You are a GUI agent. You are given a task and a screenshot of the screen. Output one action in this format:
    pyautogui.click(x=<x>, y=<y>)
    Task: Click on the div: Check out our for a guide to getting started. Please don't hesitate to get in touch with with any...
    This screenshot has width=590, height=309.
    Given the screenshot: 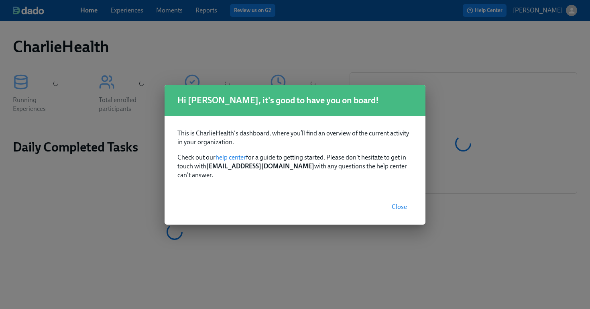 What is the action you would take?
    pyautogui.click(x=295, y=152)
    